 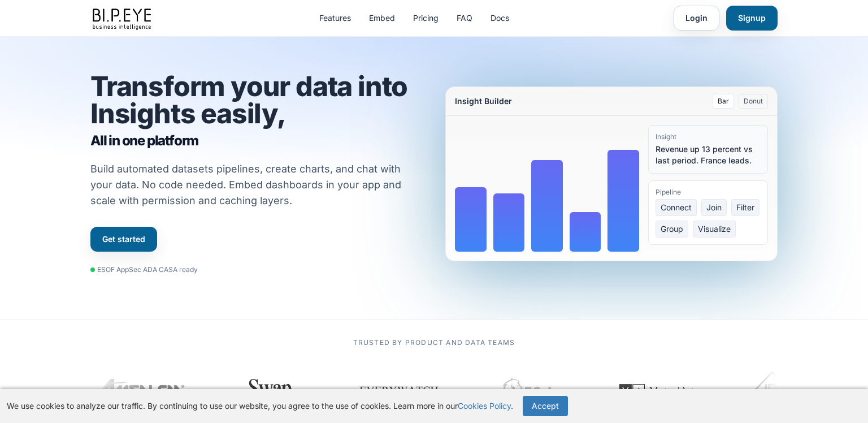 What do you see at coordinates (144, 270) in the screenshot?
I see `div: ESOF AppSec ADA CASA ready` at bounding box center [144, 270].